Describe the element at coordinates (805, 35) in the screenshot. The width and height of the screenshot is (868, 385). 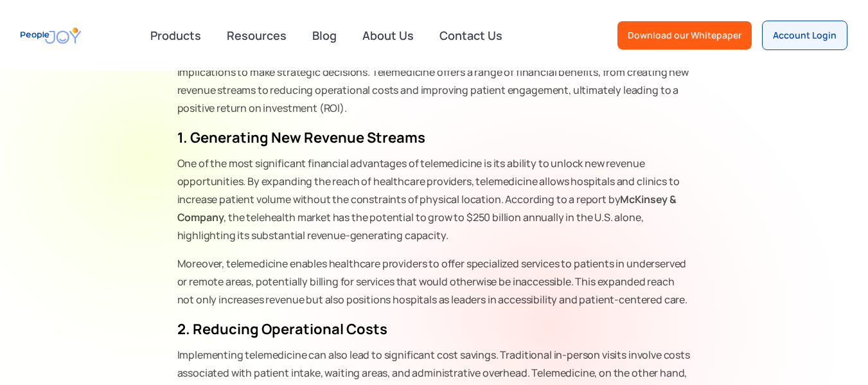
I see `a: Account Login` at that location.